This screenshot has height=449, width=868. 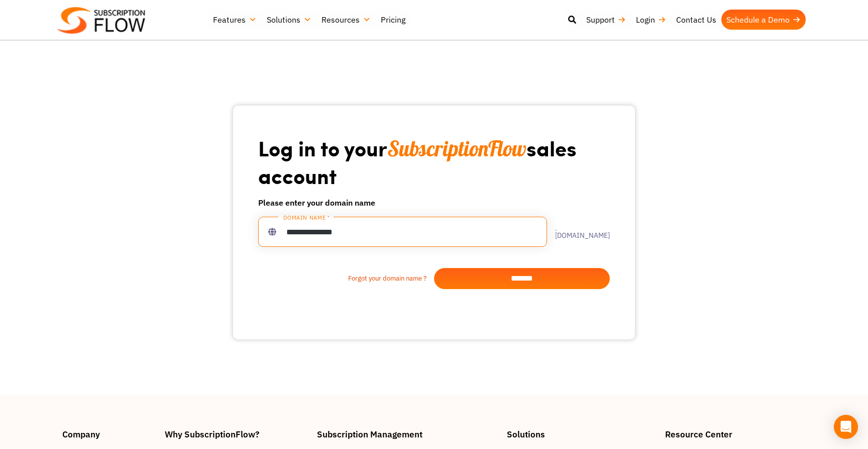 I want to click on a: Schedule a Demo, so click(x=764, y=19).